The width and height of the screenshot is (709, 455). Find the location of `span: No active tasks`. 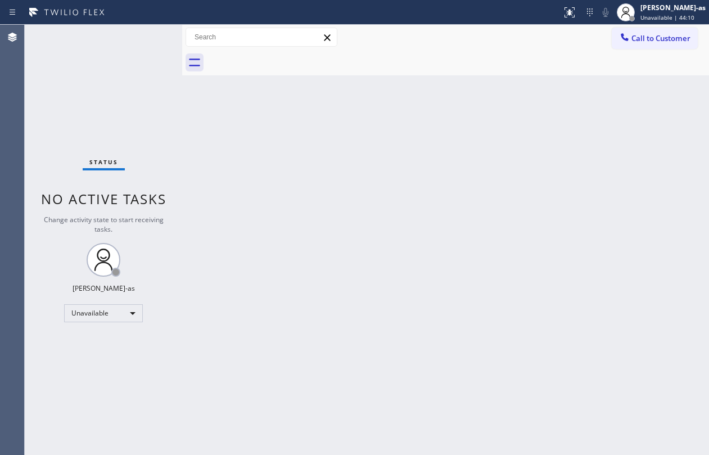

span: No active tasks is located at coordinates (103, 199).